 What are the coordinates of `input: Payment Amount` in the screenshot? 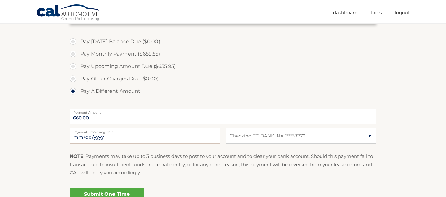 It's located at (223, 116).